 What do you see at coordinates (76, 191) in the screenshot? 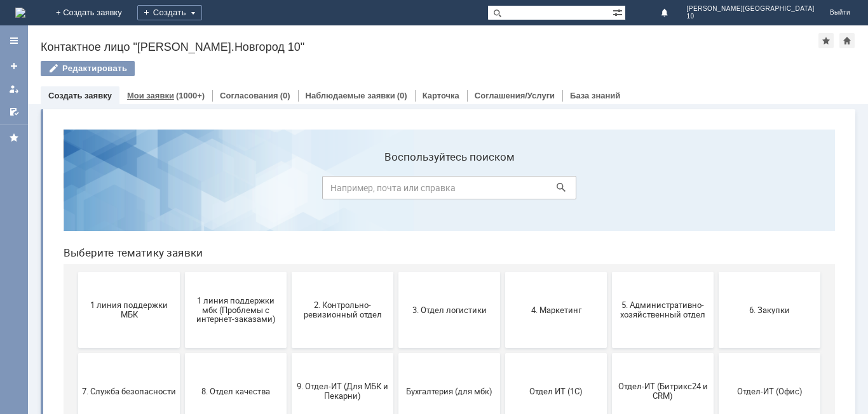
I see `span: 1 линия поддержки МБК` at bounding box center [76, 191].